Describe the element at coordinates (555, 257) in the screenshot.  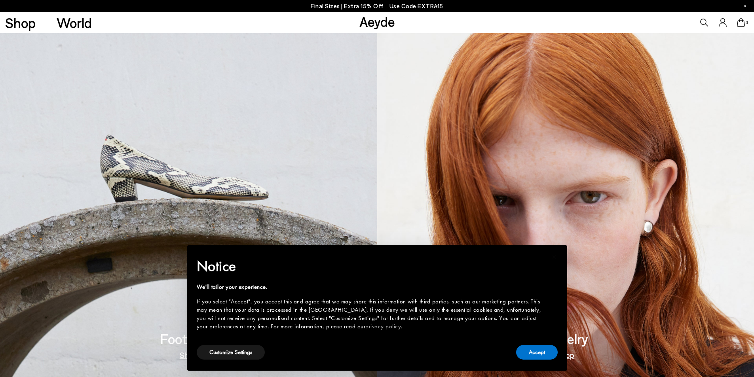
I see `button: Close this notice` at that location.